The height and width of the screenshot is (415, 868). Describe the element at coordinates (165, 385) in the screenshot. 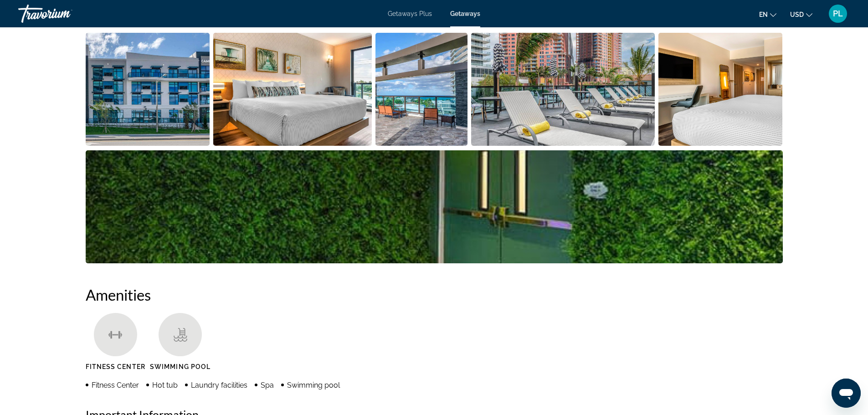

I see `span: Hot tub` at that location.